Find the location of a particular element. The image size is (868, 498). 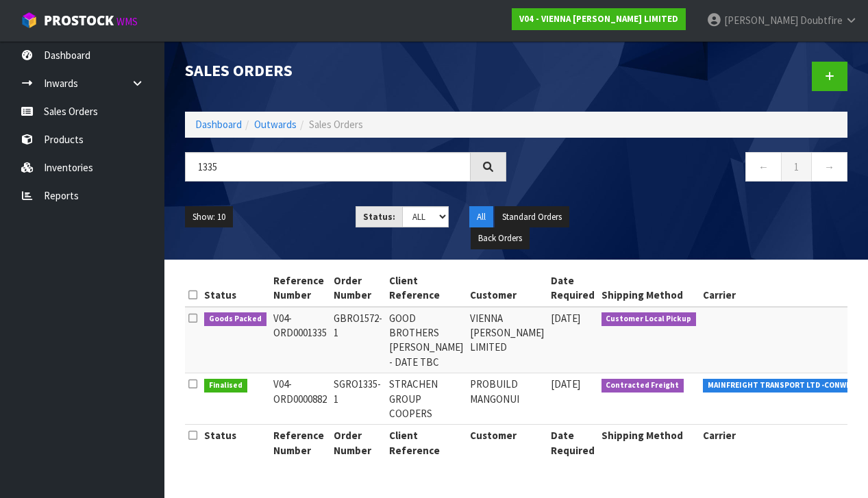

td: V04-ORD0000882 is located at coordinates (300, 398).